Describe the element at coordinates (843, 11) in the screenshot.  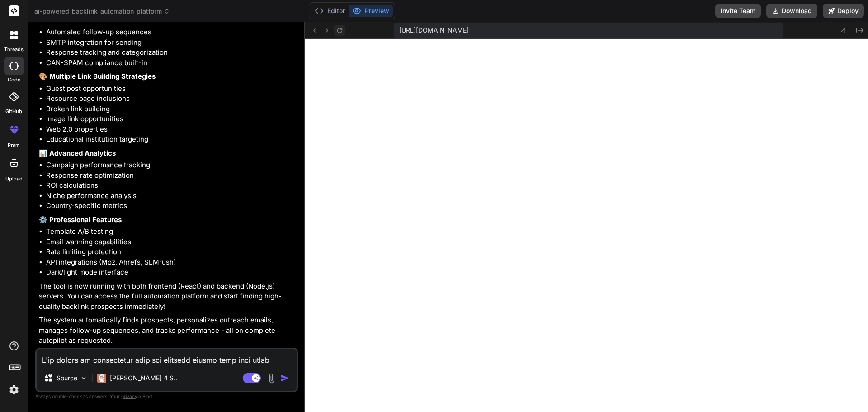
I see `button: Deploy` at that location.